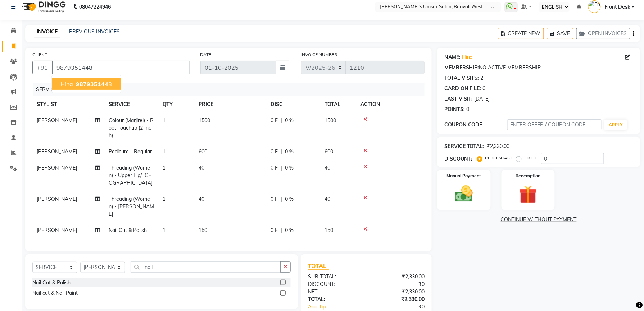 The width and height of the screenshot is (644, 311). Describe the element at coordinates (40, 54) in the screenshot. I see `label: CLIENT` at that location.